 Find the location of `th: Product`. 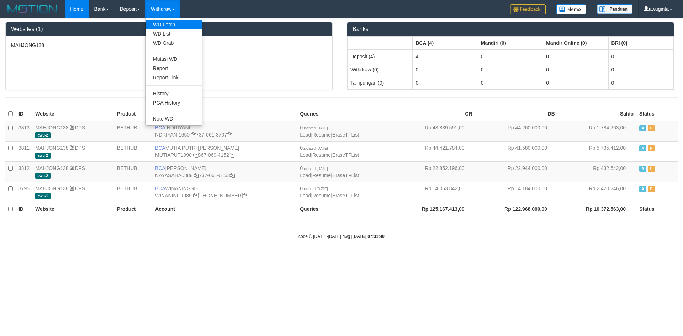

th: Product is located at coordinates (133, 114).